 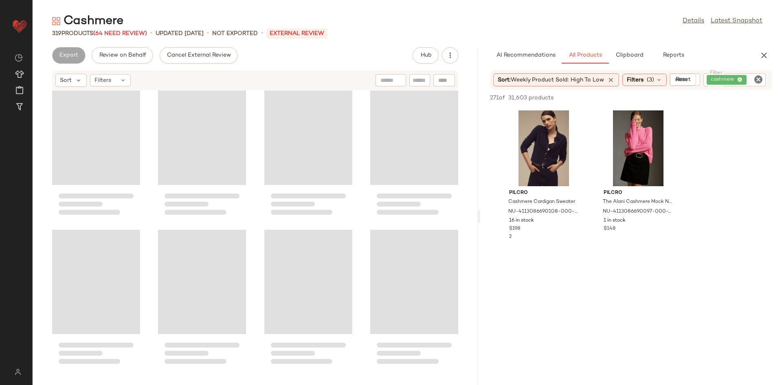 I want to click on p: External REVIEW, so click(x=297, y=33).